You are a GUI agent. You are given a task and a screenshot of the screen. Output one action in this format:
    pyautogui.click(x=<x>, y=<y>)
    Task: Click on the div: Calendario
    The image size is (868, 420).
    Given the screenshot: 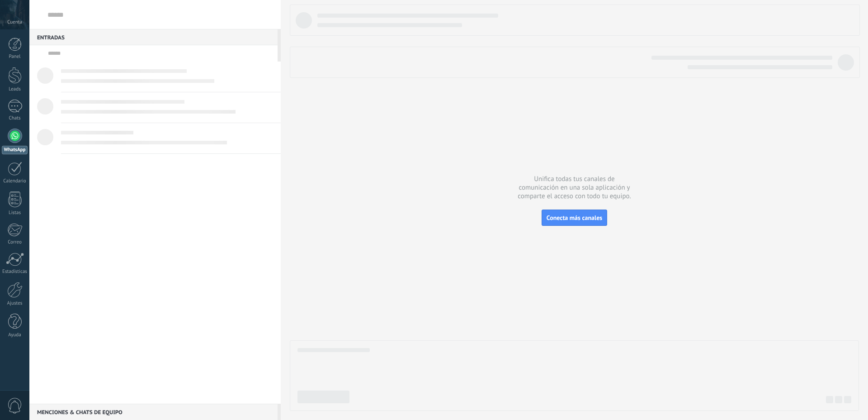 What is the action you would take?
    pyautogui.click(x=15, y=181)
    